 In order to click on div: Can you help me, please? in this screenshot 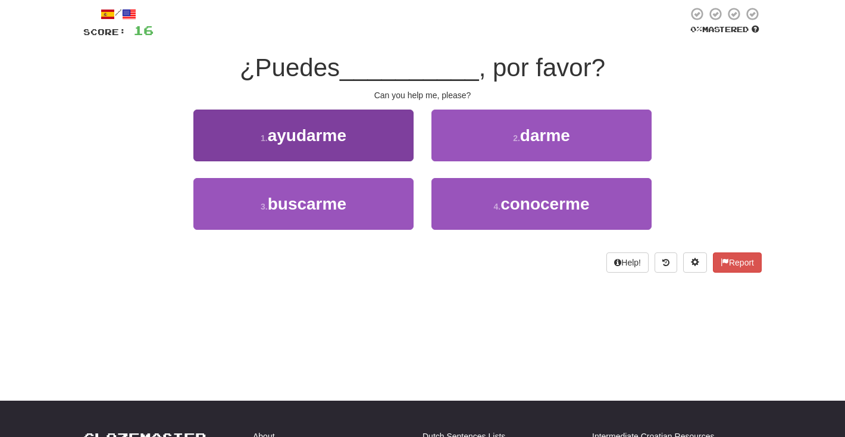, I will do `click(422, 95)`.